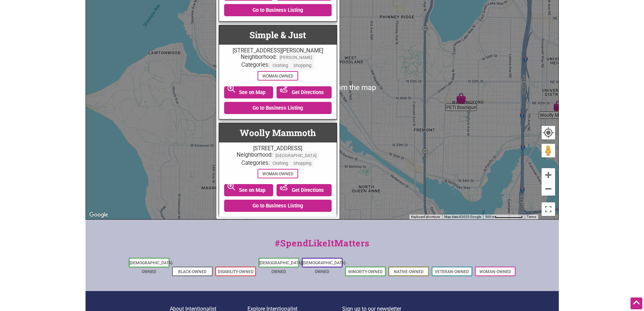  Describe the element at coordinates (192, 272) in the screenshot. I see `a: Black-Owned` at that location.